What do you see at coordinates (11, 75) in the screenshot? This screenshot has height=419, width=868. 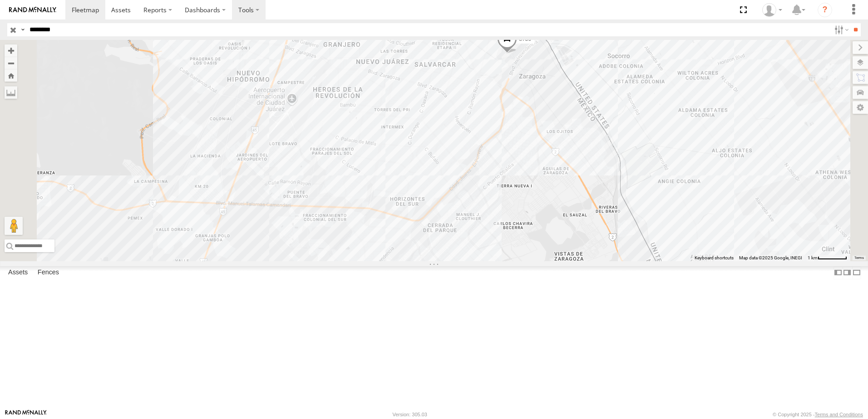 I see `button: Zoom Home` at bounding box center [11, 75].